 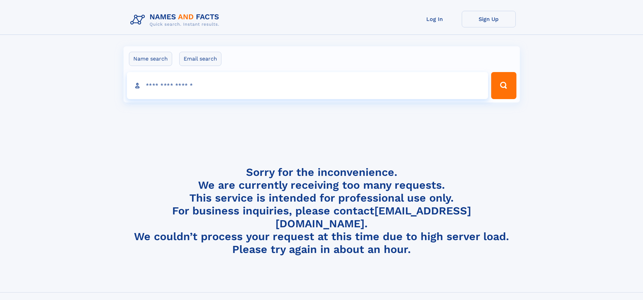 I want to click on label: Email search, so click(x=200, y=59).